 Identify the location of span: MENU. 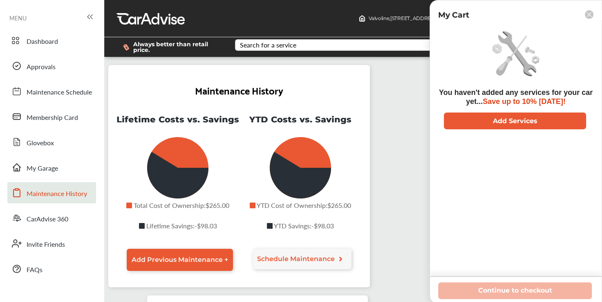
(18, 18).